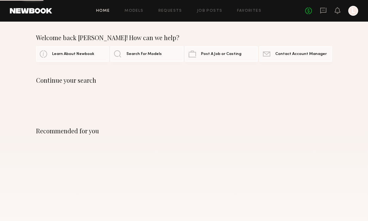 This screenshot has width=368, height=221. Describe the element at coordinates (249, 11) in the screenshot. I see `a: Favorites` at that location.